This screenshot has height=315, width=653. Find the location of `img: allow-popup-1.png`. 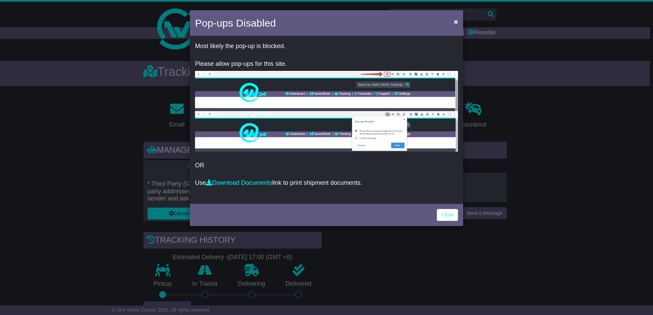

img: allow-popup-1.png is located at coordinates (326, 91).